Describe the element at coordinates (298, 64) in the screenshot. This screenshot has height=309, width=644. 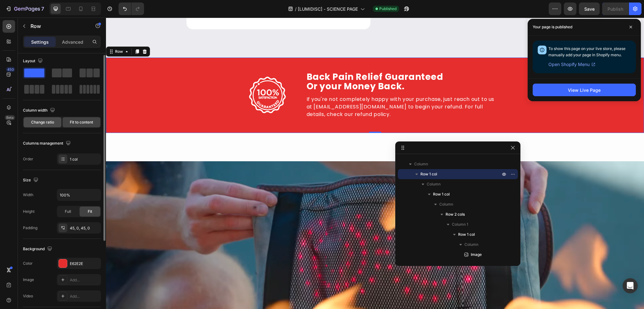
I see `p: Back Pain Relief Guaranteed Or your Money Back.` at that location.